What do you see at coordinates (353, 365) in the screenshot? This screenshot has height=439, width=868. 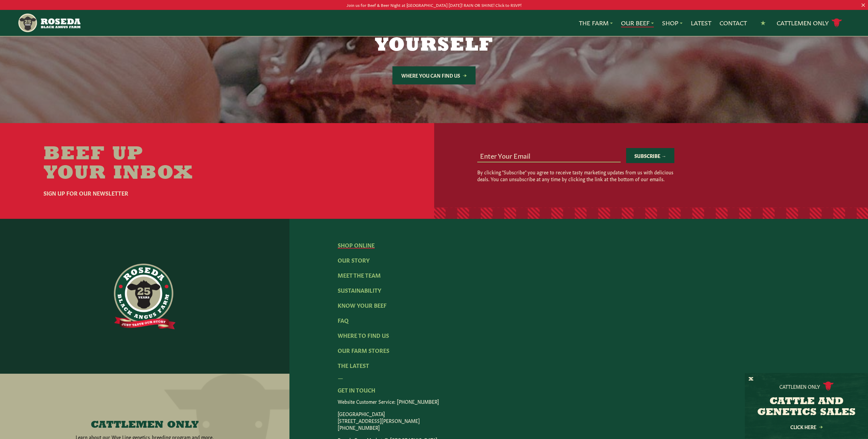 I see `a: The Latest` at bounding box center [353, 365].